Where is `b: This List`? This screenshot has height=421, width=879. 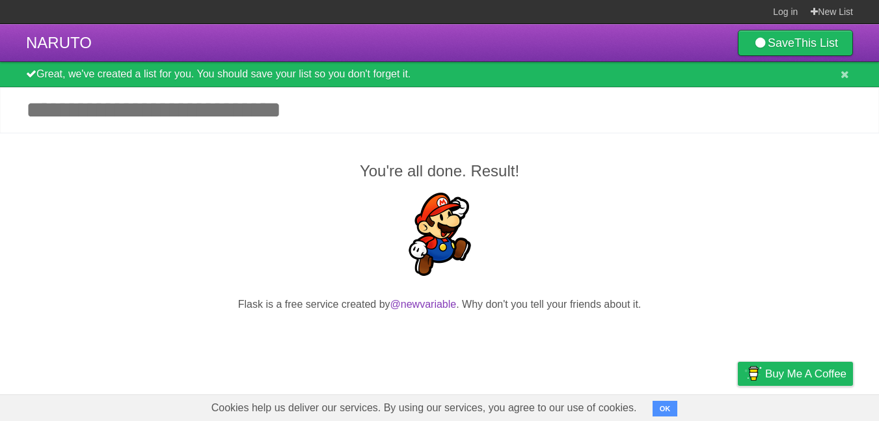
b: This List is located at coordinates (816, 43).